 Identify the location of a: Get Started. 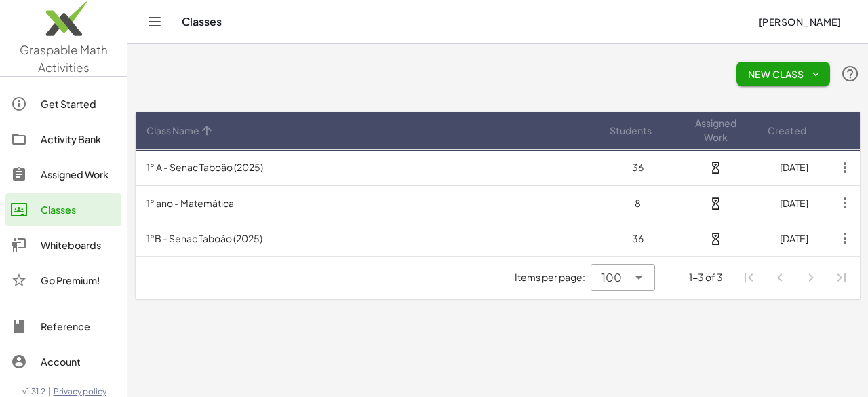
(63, 104).